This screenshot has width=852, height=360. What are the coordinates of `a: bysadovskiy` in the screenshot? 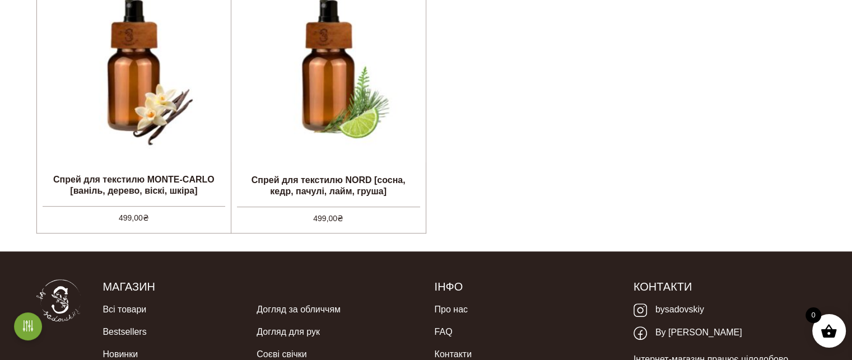 It's located at (669, 310).